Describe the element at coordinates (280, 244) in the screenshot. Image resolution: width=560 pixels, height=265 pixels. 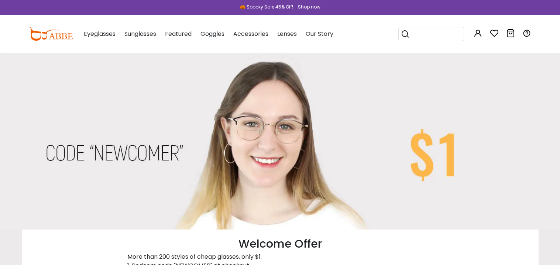
I see `h5: Welcome Offer` at that location.